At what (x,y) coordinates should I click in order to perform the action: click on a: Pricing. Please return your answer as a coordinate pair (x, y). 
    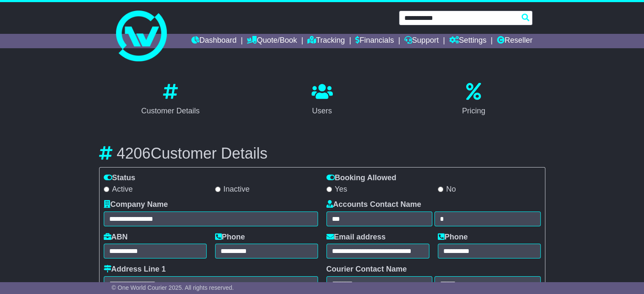
    Looking at the image, I should click on (473, 100).